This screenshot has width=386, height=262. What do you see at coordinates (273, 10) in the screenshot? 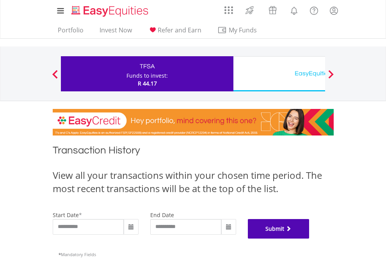
I see `img: vouchers-v2.svg` at bounding box center [273, 10].